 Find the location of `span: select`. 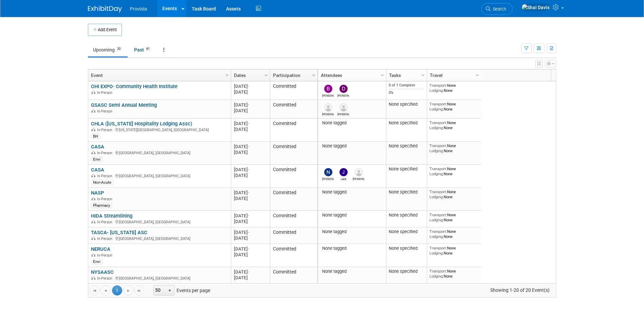

span: select is located at coordinates (170, 291).